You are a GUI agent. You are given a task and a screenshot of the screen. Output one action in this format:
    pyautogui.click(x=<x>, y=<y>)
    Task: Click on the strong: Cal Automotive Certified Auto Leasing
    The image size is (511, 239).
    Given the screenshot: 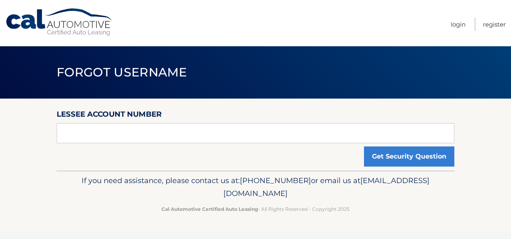 What is the action you would take?
    pyautogui.click(x=210, y=209)
    